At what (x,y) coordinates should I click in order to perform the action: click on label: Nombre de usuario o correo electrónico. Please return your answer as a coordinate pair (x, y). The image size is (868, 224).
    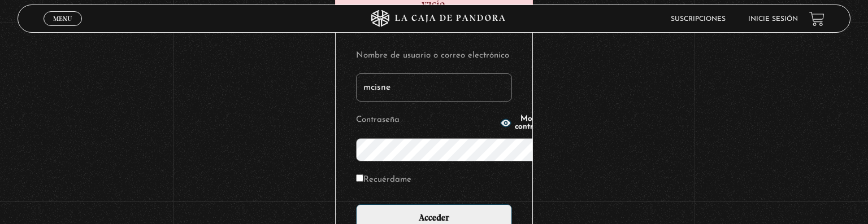
    Looking at the image, I should click on (434, 56).